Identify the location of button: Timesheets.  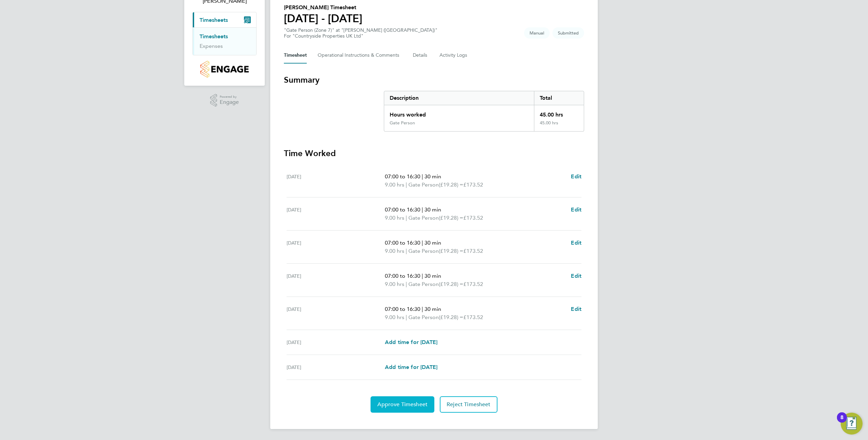
(225, 20).